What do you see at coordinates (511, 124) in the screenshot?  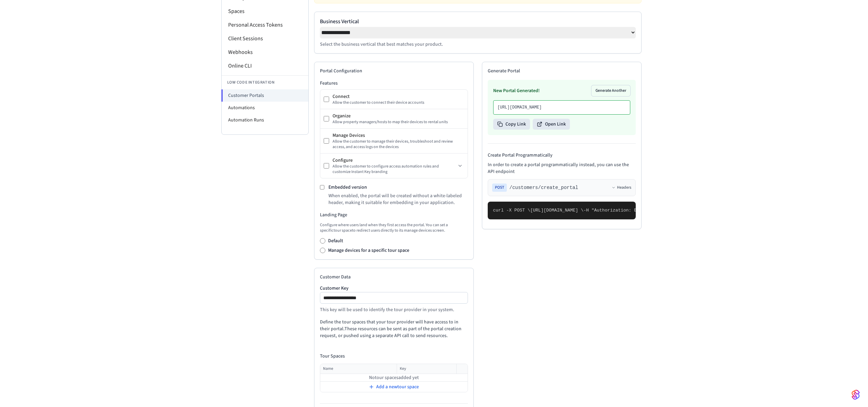 I see `button: Copy Link` at bounding box center [511, 124].